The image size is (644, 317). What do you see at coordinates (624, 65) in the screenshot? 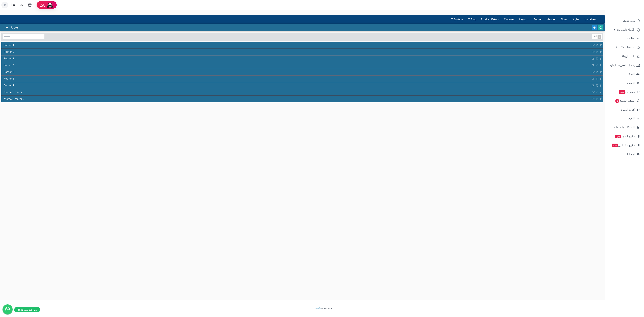
I see `a: إشعارات التحويلات البنكية` at bounding box center [624, 65].